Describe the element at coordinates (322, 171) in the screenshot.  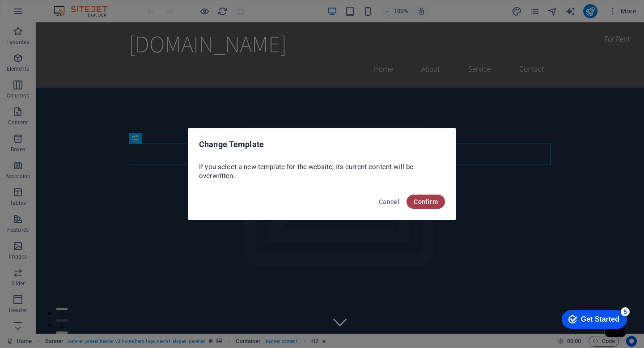
I see `p: If you select a new template for the website, its current content will be overwritten.` at that location.